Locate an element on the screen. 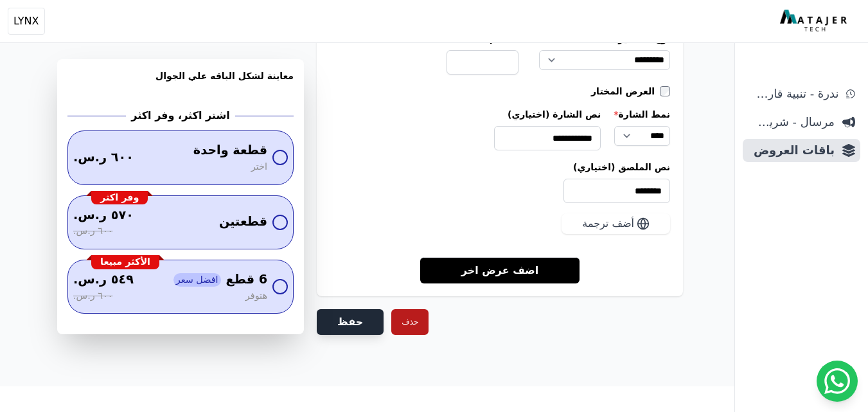  button: حذف is located at coordinates (410, 322).